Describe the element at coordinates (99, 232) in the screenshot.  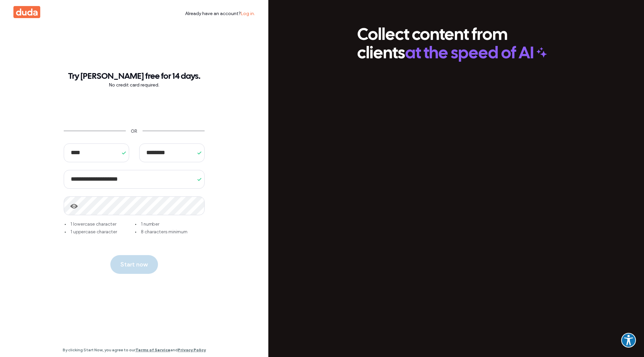
I see `div: 1 uppercase character` at that location.